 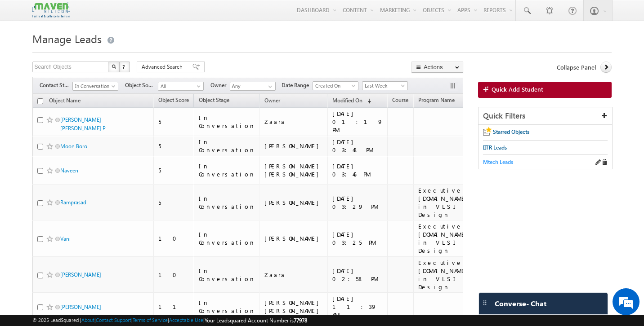 What do you see at coordinates (114, 66) in the screenshot?
I see `img: Search` at bounding box center [114, 66].